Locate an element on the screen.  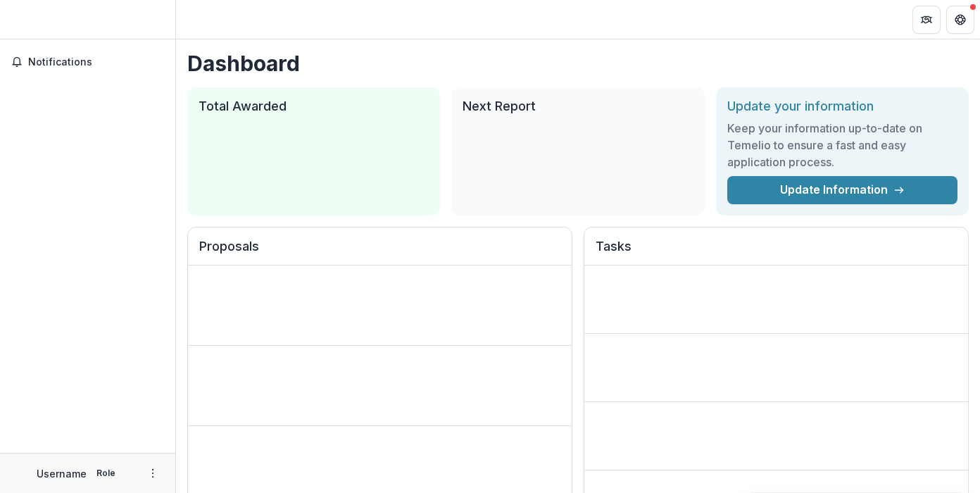
h2: Proposals is located at coordinates (379, 252).